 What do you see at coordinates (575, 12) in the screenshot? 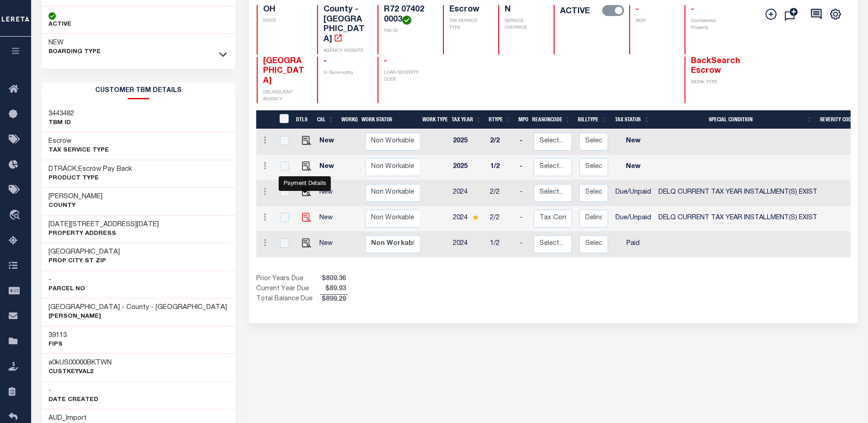
I see `label: ACTIVE` at bounding box center [575, 12].